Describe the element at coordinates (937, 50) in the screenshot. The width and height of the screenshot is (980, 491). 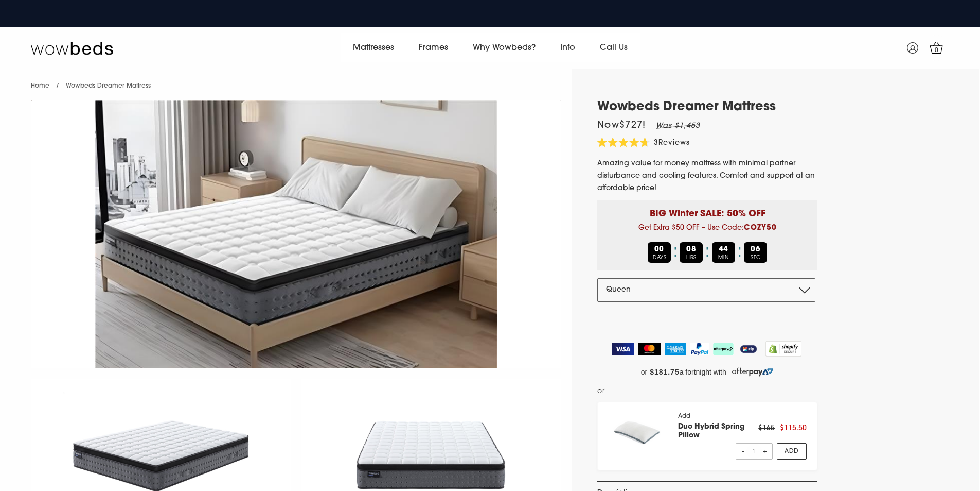
I see `span: 0` at that location.